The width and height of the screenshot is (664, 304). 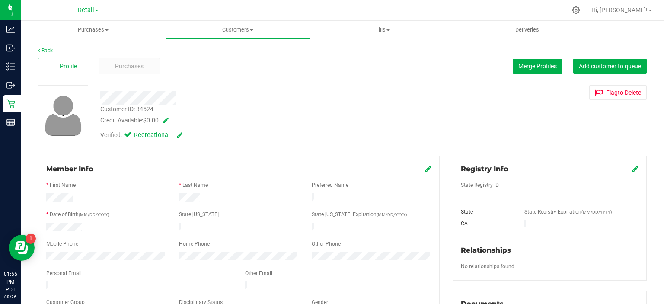 What do you see at coordinates (576, 10) in the screenshot?
I see `div: Manage settings` at bounding box center [576, 10].